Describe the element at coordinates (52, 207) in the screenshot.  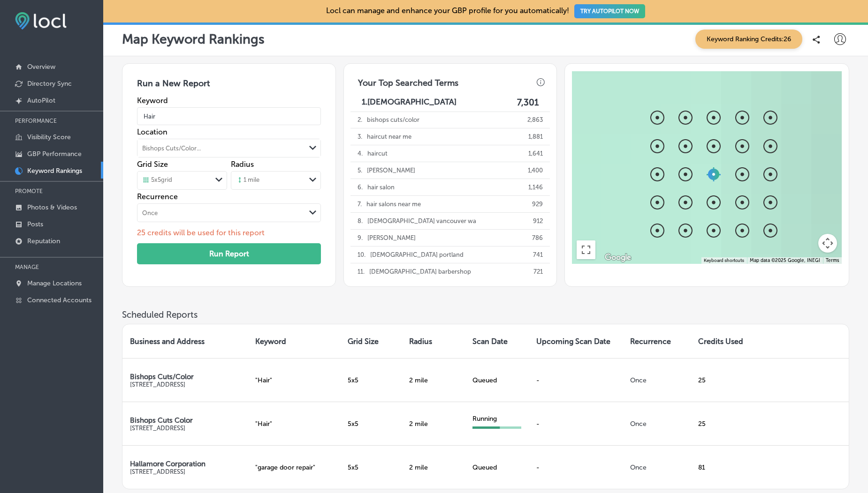
I see `p: Photos & Videos` at that location.